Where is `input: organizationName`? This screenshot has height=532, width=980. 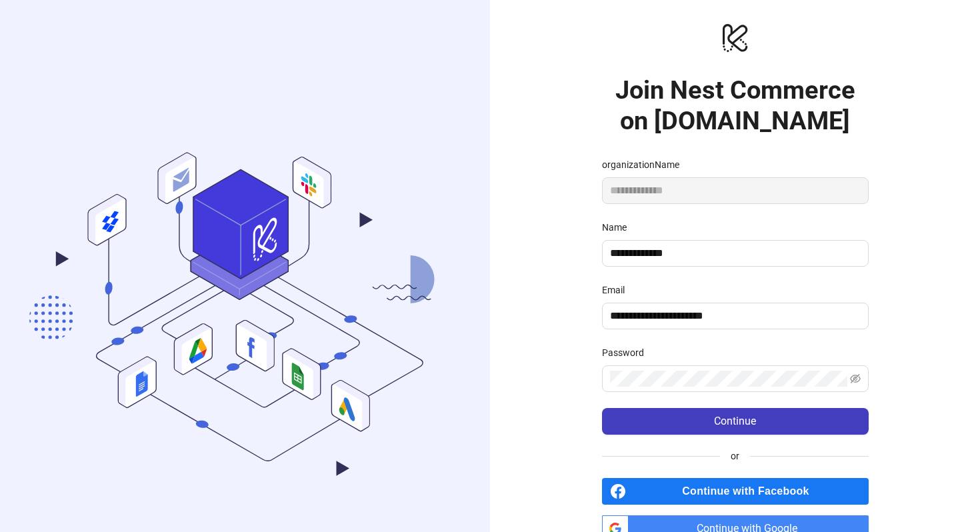 input: organizationName is located at coordinates (735, 191).